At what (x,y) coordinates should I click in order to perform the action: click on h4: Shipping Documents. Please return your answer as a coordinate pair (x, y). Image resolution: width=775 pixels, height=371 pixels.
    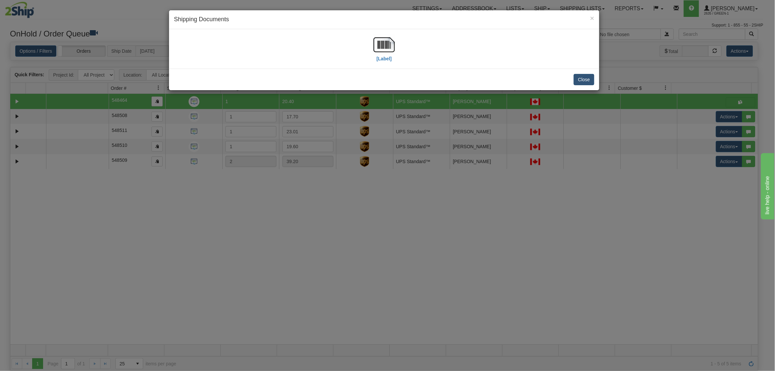
    Looking at the image, I should click on (384, 20).